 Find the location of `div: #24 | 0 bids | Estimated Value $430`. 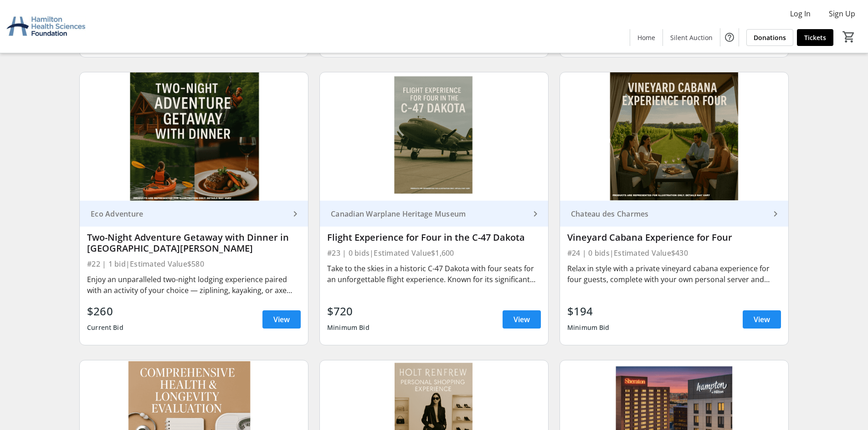

div: #24 | 0 bids | Estimated Value $430 is located at coordinates (674, 253).